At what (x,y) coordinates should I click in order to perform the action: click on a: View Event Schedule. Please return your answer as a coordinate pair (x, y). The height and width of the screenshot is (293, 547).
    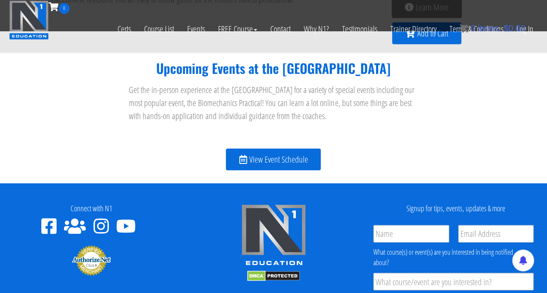
    Looking at the image, I should click on (273, 160).